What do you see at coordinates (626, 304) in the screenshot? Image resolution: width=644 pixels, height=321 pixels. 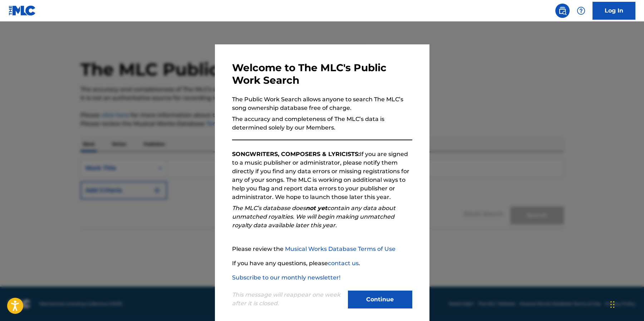 I see `div: Chat Widget` at bounding box center [626, 304].